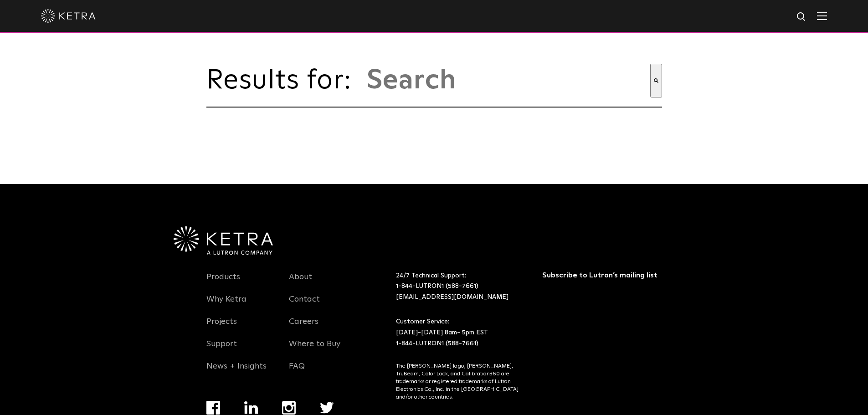  Describe the element at coordinates (283, 80) in the screenshot. I see `span: Results for:` at that location.